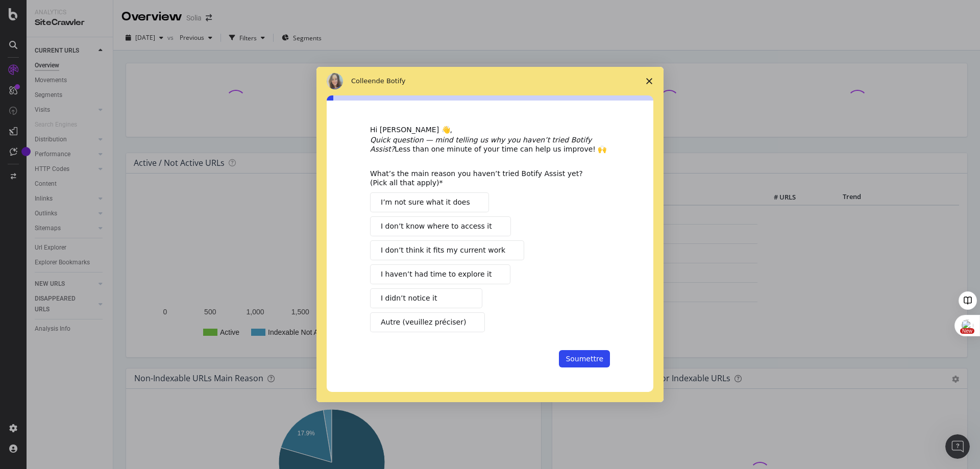  Describe the element at coordinates (142, 63) in the screenshot. I see `div: Mots-clés` at that location.